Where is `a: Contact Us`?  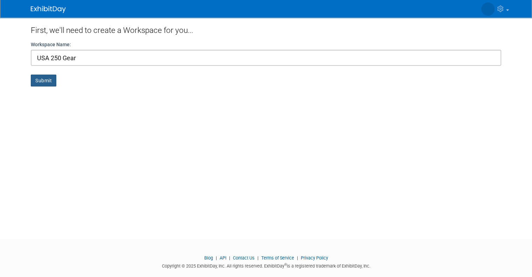 a: Contact Us is located at coordinates (244, 257).